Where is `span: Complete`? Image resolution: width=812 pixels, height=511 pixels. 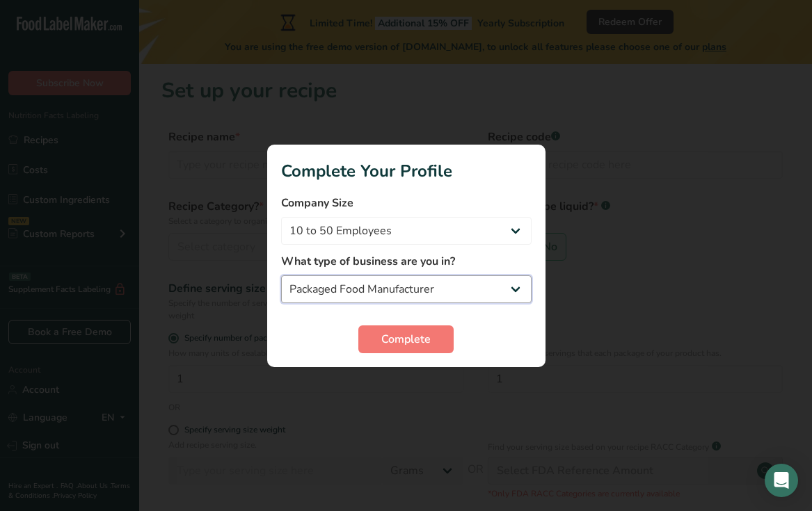 span: Complete is located at coordinates (406, 339).